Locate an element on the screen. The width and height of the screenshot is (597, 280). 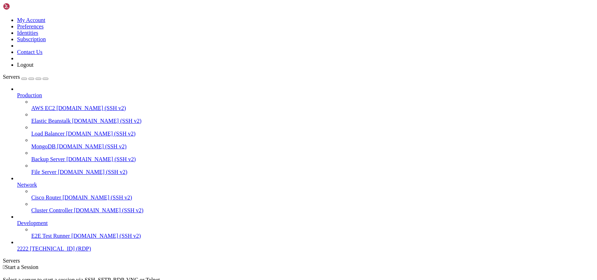
a: Identities is located at coordinates (28, 33).